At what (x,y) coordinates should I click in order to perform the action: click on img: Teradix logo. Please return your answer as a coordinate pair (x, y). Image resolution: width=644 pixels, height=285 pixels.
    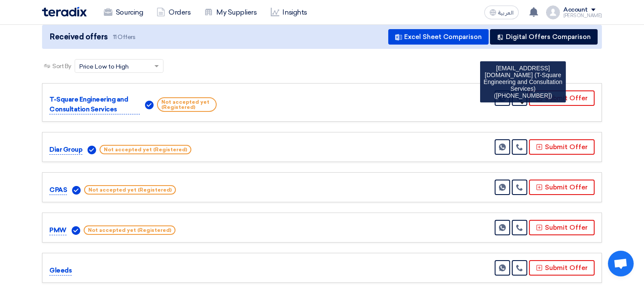
    Looking at the image, I should click on (65, 12).